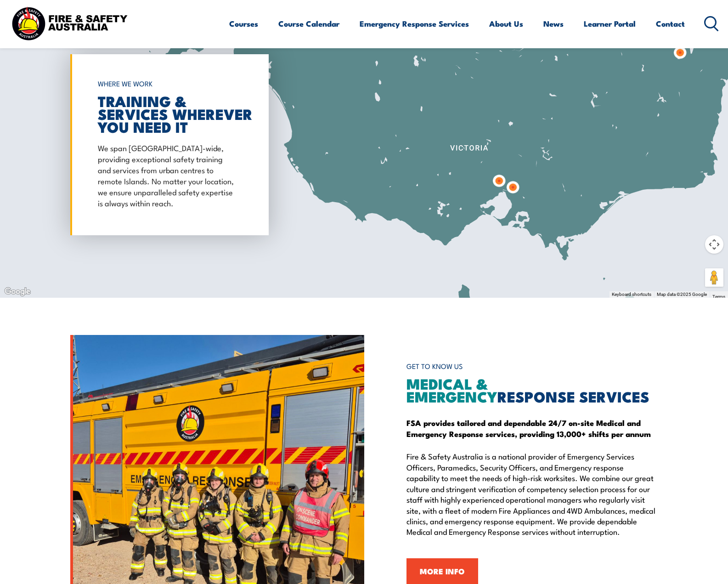 The height and width of the screenshot is (584, 728). Describe the element at coordinates (17, 292) in the screenshot. I see `a: Click to see this area on Google Maps` at that location.